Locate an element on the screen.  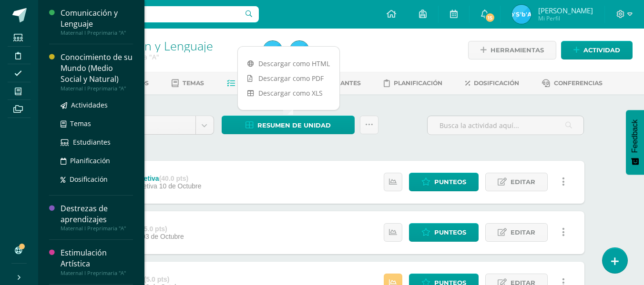
span: Actividades is located at coordinates (89, 104).